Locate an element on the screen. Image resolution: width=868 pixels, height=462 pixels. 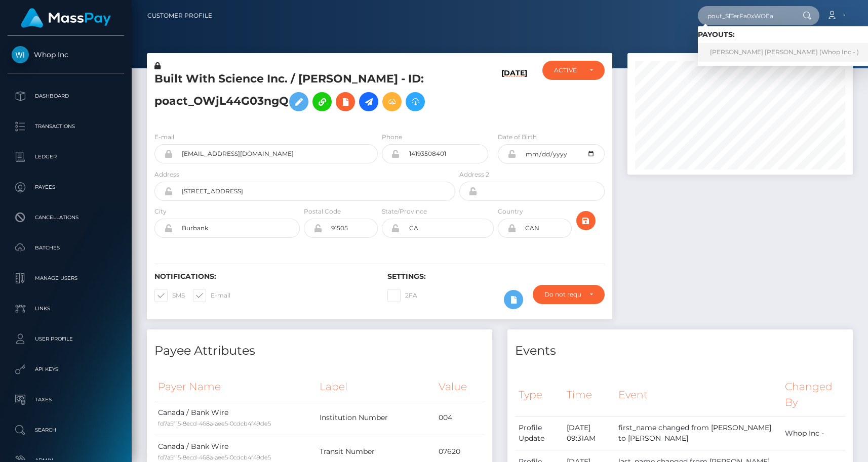
img: MassPay Logo is located at coordinates (66, 17).